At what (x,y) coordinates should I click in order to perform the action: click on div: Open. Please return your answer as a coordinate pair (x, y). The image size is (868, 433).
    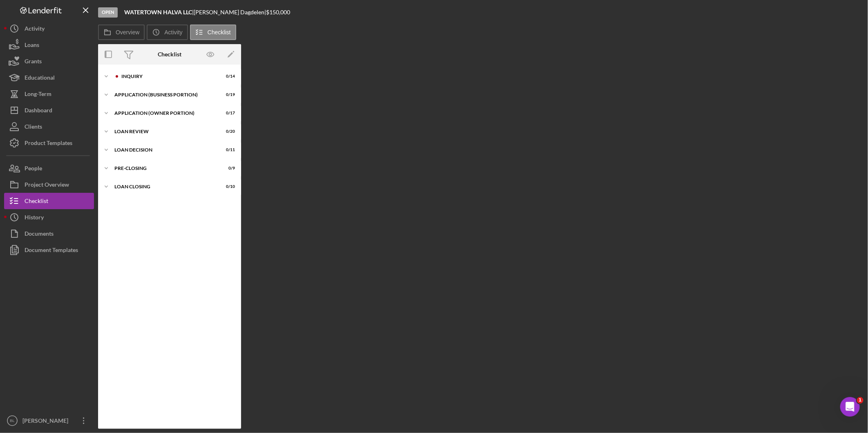
    Looking at the image, I should click on (108, 12).